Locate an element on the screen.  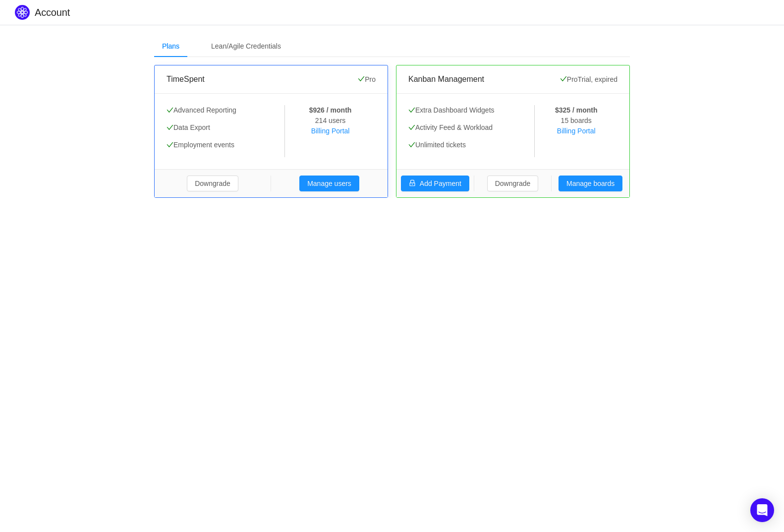
img: Quantify is located at coordinates (22, 13).